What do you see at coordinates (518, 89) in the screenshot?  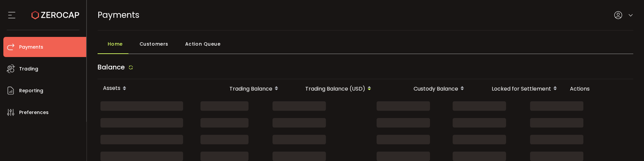 I see `div: Locked for Settlement` at bounding box center [518, 89].